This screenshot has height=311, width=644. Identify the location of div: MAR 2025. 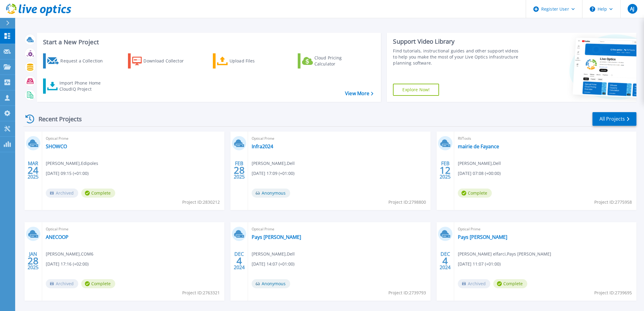
(33, 170).